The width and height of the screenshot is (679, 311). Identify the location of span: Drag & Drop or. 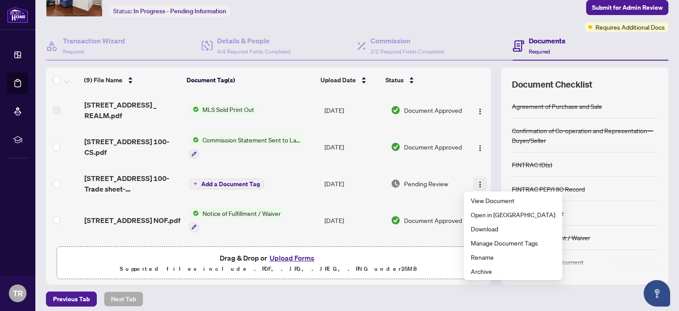
(268, 258).